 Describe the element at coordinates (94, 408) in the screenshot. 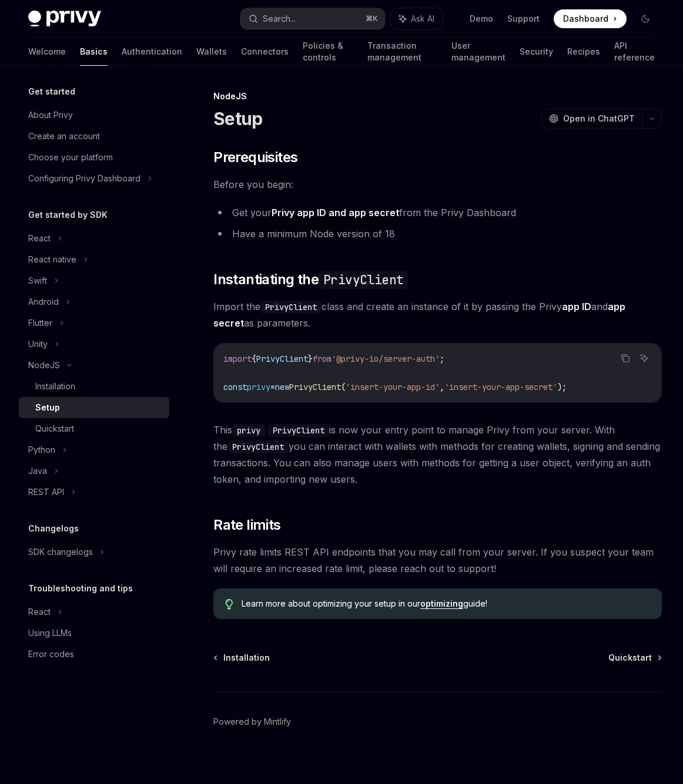

I see `a: Setup` at that location.